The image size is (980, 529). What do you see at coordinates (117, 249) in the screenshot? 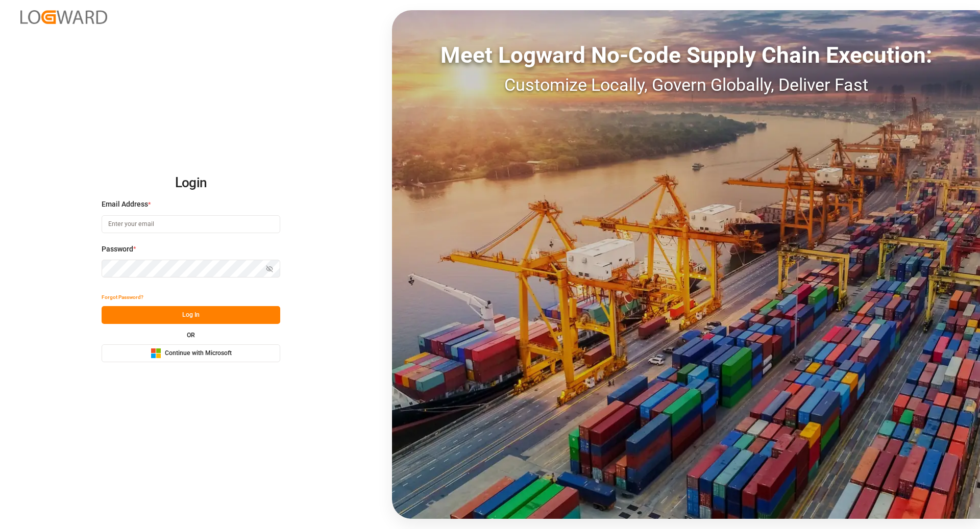
I see `span: Password` at bounding box center [117, 249].